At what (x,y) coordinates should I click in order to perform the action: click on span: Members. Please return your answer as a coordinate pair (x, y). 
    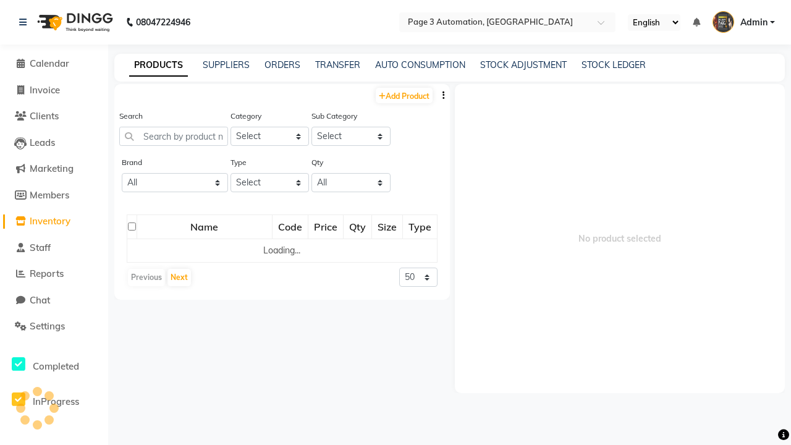
    Looking at the image, I should click on (49, 195).